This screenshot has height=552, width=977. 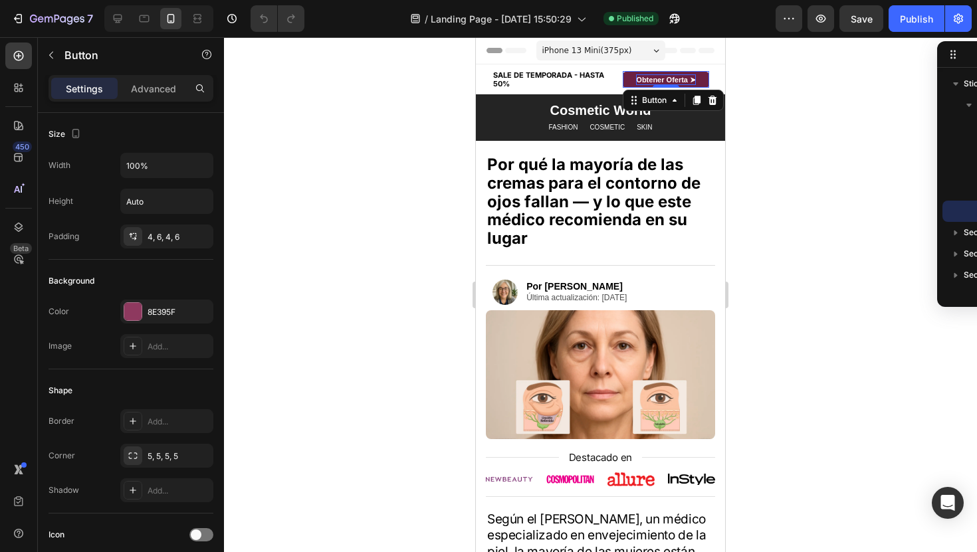 I want to click on button: 7, so click(x=52, y=19).